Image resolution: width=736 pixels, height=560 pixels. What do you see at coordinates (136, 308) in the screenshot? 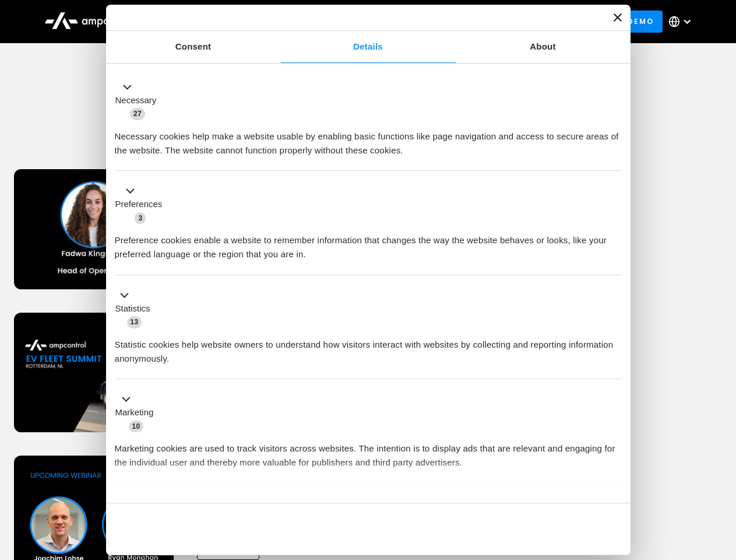
I see `button: Statistics (13)` at bounding box center [136, 308].